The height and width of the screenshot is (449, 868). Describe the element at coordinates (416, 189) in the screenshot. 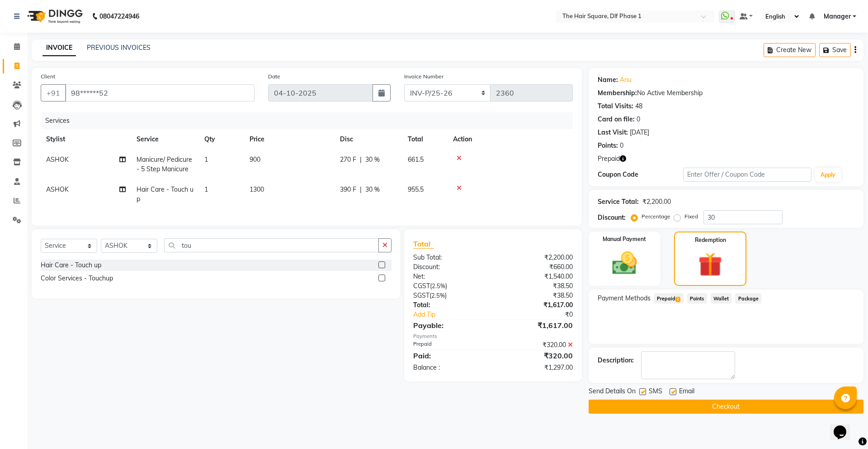

I see `span: 955.5` at that location.